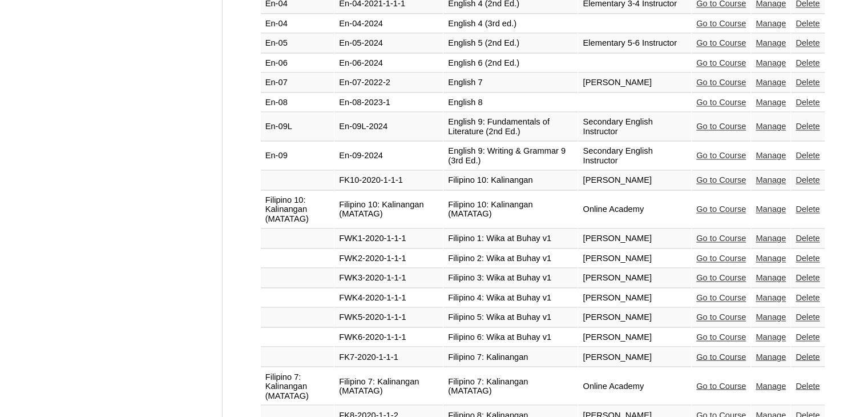  What do you see at coordinates (297, 24) in the screenshot?
I see `td: En-04` at bounding box center [297, 24].